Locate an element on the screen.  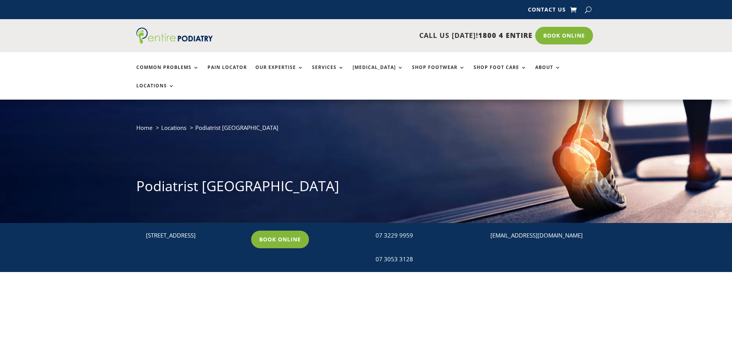
span: Home is located at coordinates (144, 127).